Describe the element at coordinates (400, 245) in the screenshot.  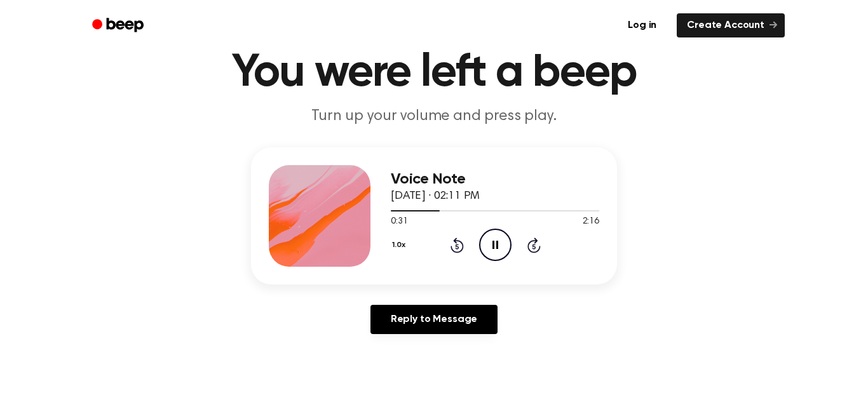
I see `button: 1.0x` at that location.